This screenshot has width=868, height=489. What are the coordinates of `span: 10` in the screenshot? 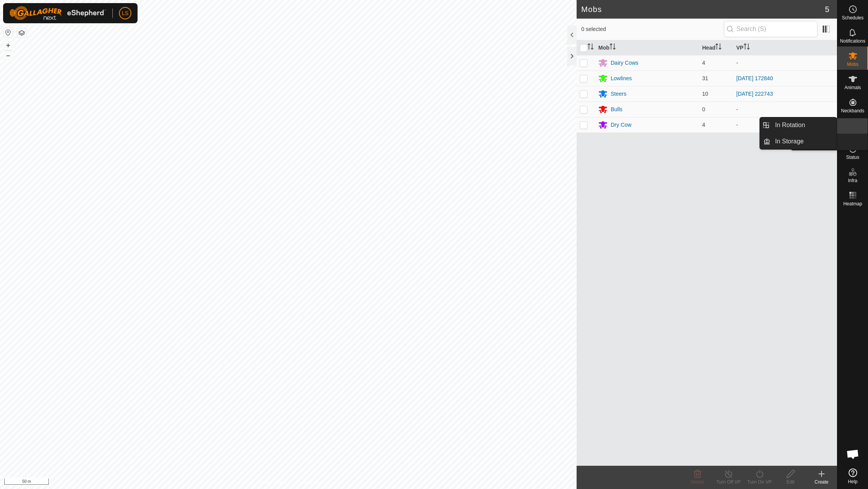 It's located at (705, 94).